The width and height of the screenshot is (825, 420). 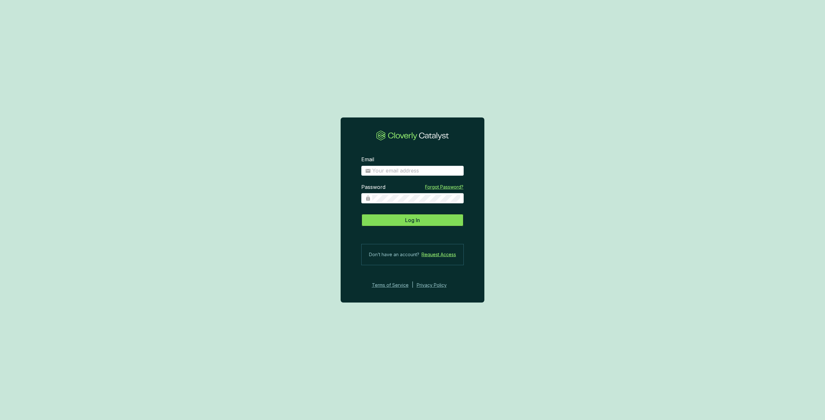 What do you see at coordinates (436, 285) in the screenshot?
I see `a: Privacy Policy` at bounding box center [436, 285].